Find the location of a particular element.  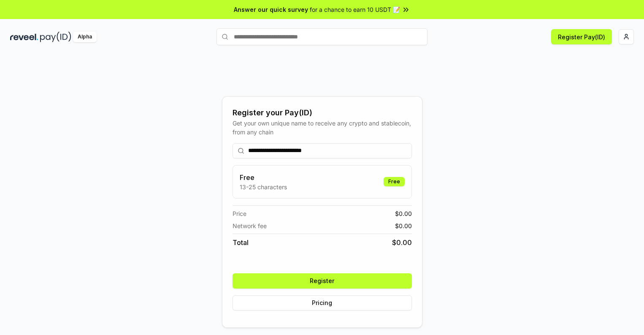

span: Answer our quick survey is located at coordinates (271, 9).